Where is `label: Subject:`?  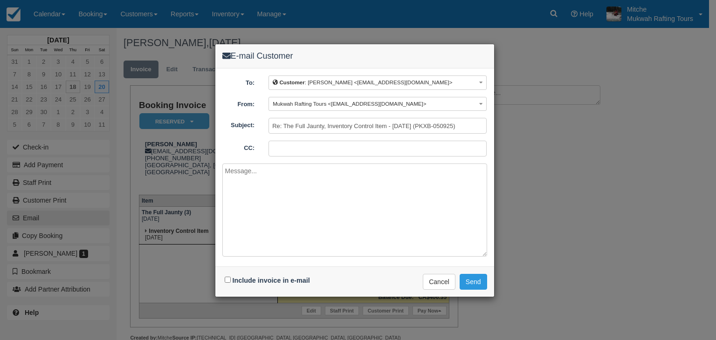 label: Subject: is located at coordinates (239, 124).